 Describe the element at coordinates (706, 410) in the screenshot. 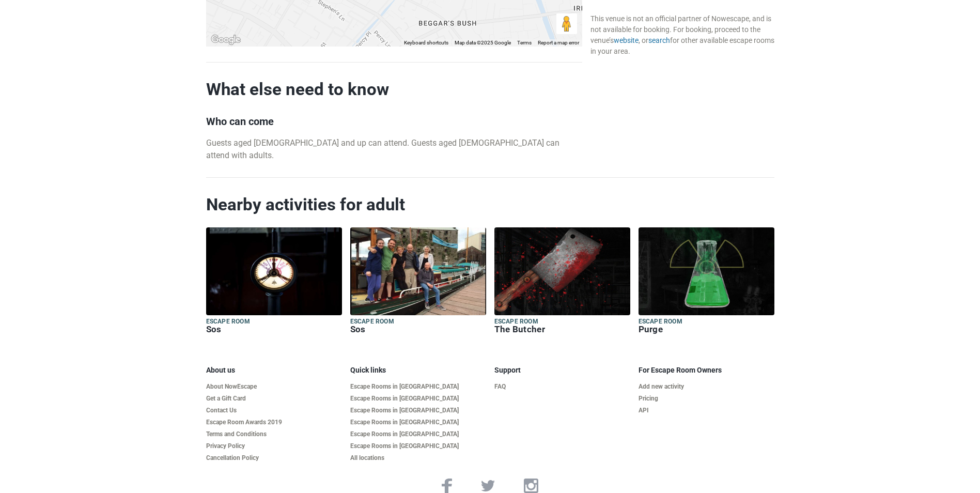

I see `a: API` at that location.